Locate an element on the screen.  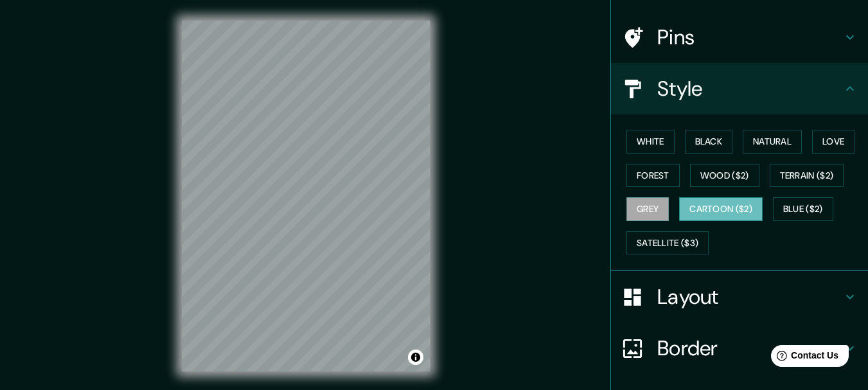
h4: Style is located at coordinates (750, 89).